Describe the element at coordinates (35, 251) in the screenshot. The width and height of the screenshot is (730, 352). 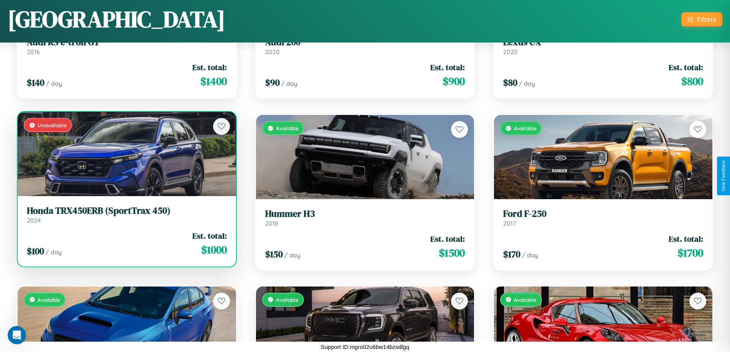
I see `span: $ 100` at that location.